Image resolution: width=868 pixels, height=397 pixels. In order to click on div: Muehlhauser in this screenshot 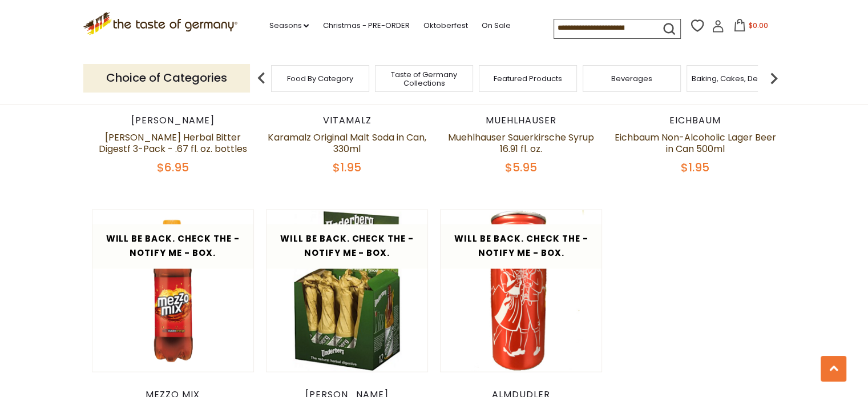, I will do `click(521, 120)`.